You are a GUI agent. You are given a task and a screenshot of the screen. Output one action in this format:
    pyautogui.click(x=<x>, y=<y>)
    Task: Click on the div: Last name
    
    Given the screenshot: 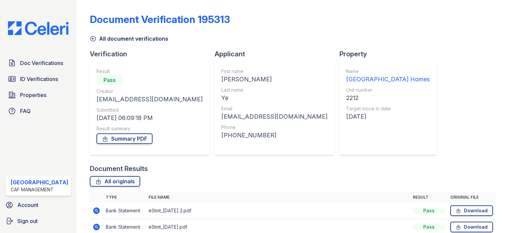 What is the action you would take?
    pyautogui.click(x=274, y=90)
    